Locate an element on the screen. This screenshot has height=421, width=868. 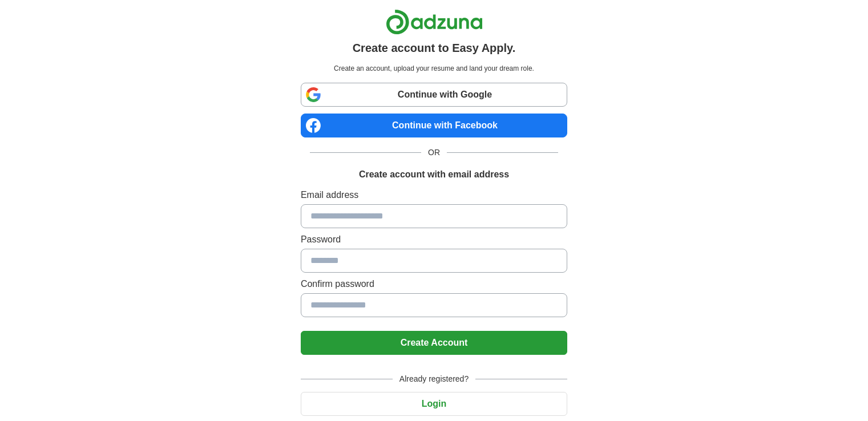
label: Confirm password is located at coordinates (434, 284).